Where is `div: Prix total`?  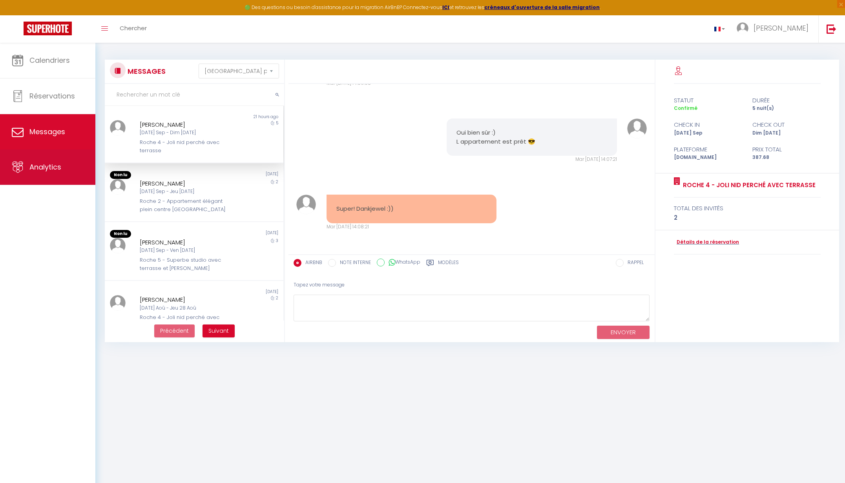 div: Prix total is located at coordinates (786, 150).